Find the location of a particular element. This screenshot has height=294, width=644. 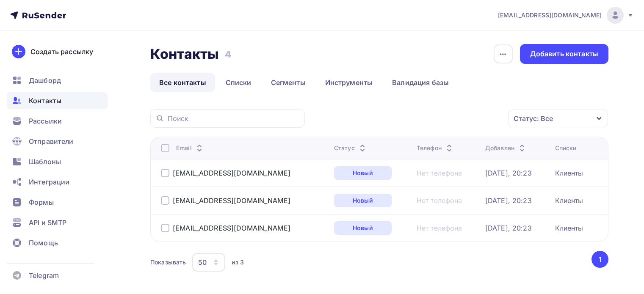

span: Отправители is located at coordinates (51, 141).